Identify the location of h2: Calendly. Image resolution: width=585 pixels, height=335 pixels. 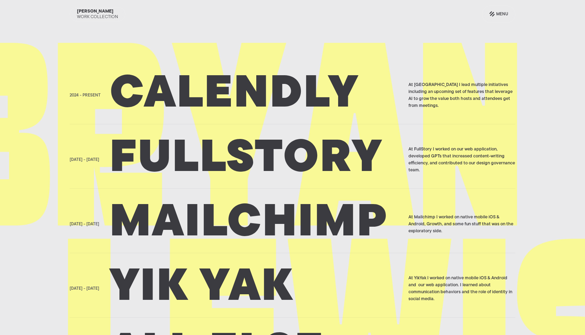
(257, 95).